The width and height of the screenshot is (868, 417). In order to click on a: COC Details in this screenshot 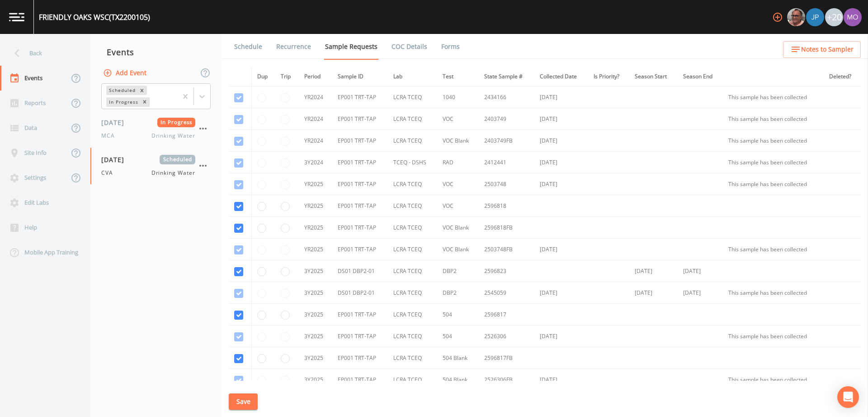, I will do `click(410, 47)`.